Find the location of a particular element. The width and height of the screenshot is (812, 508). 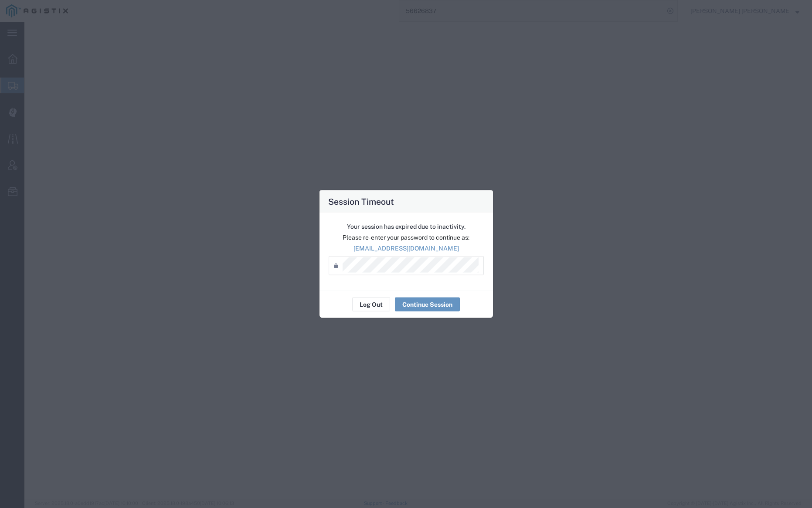

h4: Session Timeout is located at coordinates (361, 201).